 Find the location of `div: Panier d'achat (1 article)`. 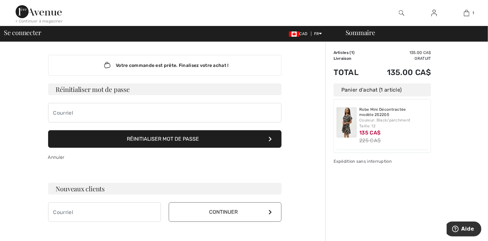

div: Panier d'achat (1 article) is located at coordinates (383, 90).